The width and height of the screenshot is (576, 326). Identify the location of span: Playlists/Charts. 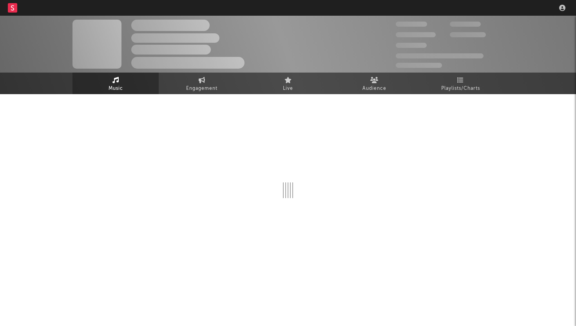
(460, 89).